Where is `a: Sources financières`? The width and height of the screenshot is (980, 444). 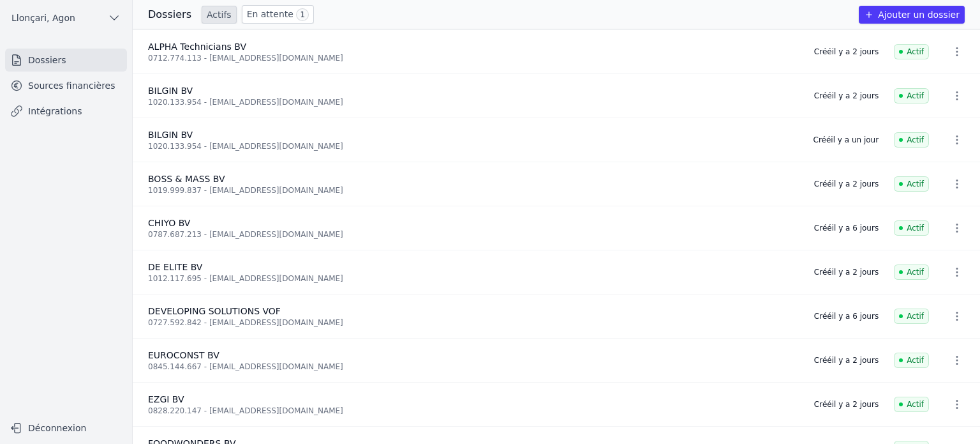
a: Sources financières is located at coordinates (66, 86).